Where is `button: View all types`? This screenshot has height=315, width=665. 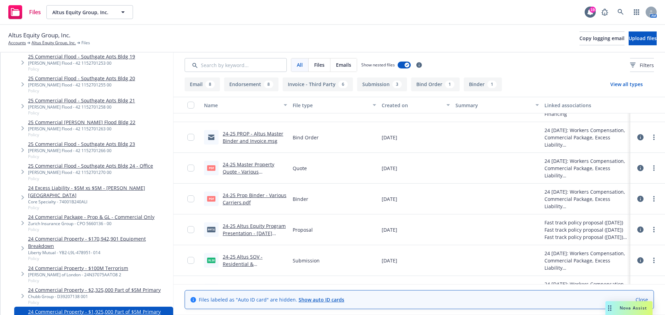 button: View all types is located at coordinates (626, 84).